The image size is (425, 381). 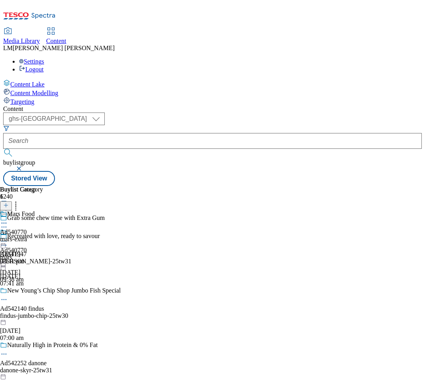 What do you see at coordinates (32, 61) in the screenshot?
I see `a: Settings` at bounding box center [32, 61].